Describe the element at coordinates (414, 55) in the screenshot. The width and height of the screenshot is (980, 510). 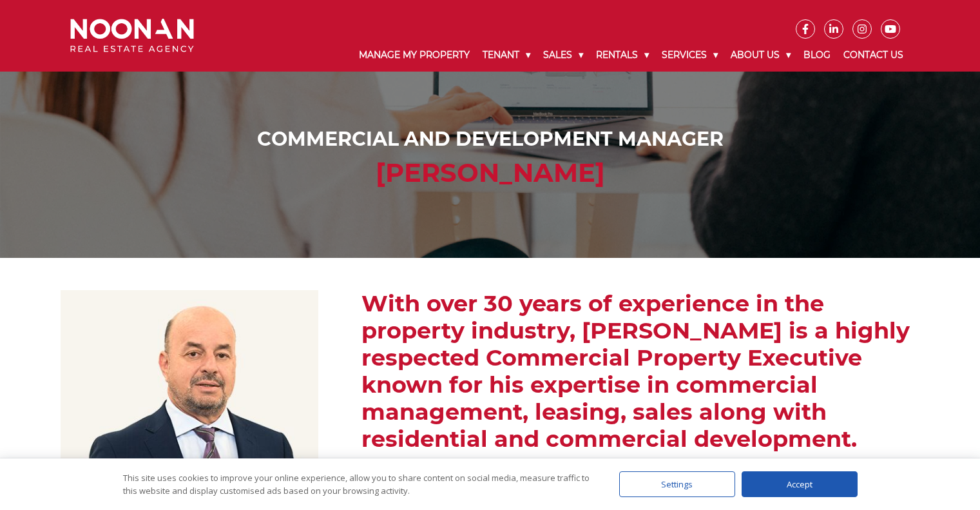
I see `a: Manage My Property` at that location.